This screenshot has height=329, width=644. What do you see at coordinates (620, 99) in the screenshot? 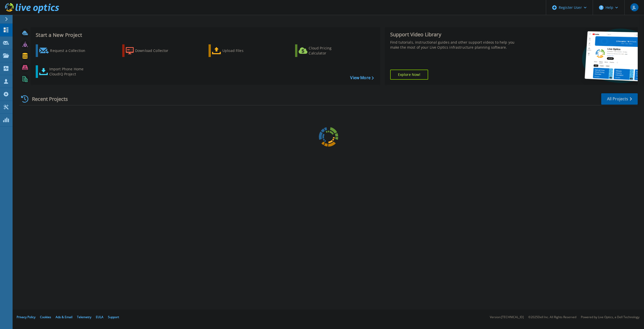
I see `a: All Projects` at bounding box center [620, 99].